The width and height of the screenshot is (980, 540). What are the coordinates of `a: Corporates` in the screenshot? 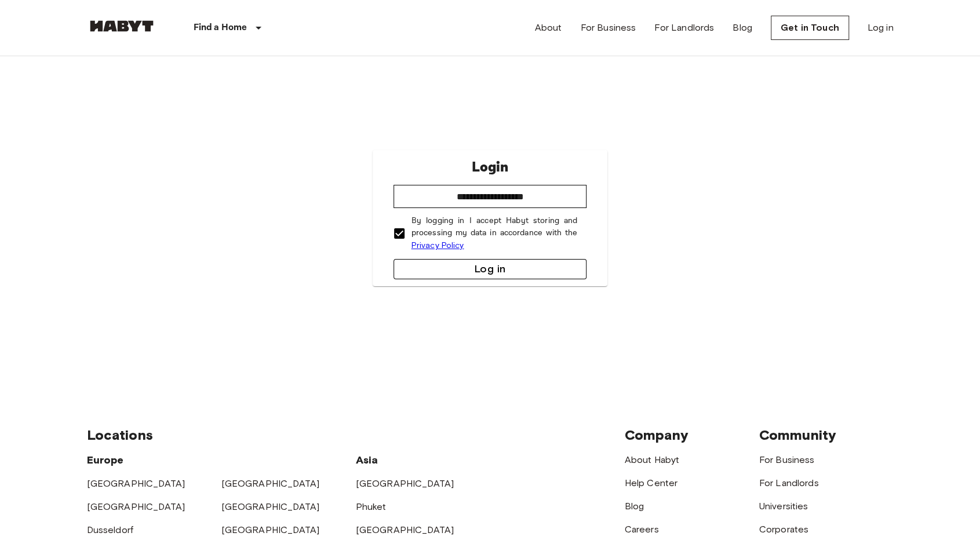 It's located at (784, 529).